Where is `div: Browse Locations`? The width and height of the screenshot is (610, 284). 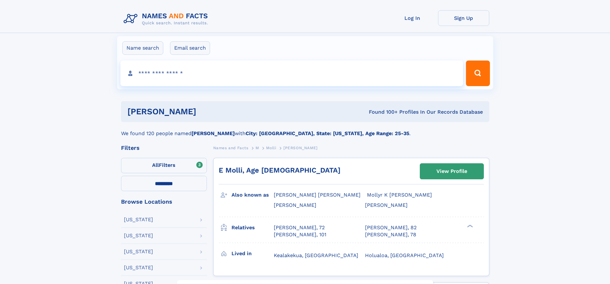
div: Browse Locations is located at coordinates (164, 202).